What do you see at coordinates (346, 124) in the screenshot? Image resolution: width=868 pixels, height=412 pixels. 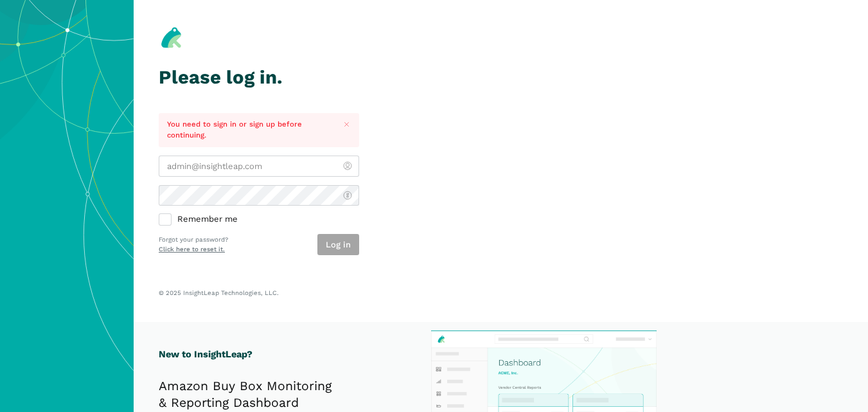 I see `button: Close` at bounding box center [346, 124].